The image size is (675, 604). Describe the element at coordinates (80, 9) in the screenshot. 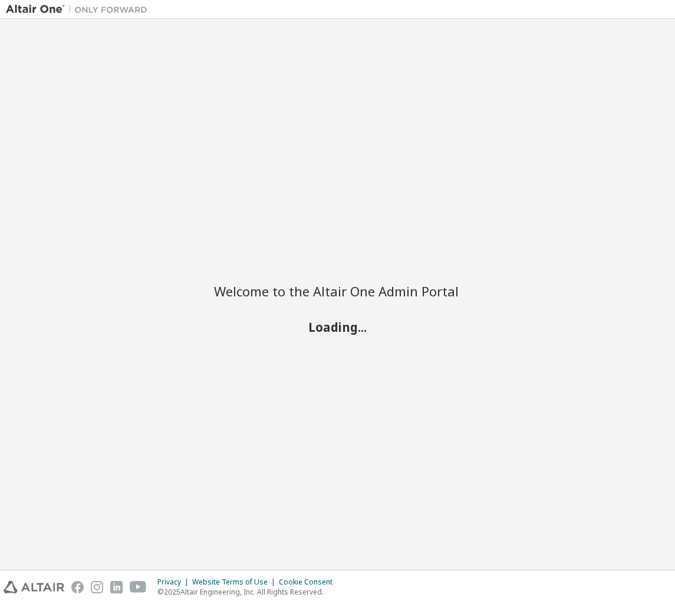

I see `img: Altair One` at that location.